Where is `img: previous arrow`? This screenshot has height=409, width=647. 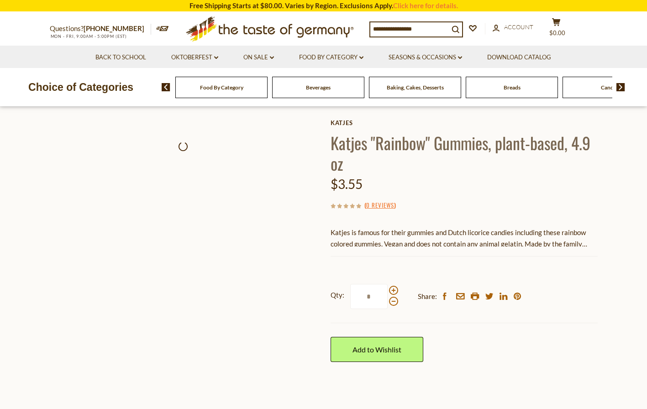
img: previous arrow is located at coordinates (166, 87).